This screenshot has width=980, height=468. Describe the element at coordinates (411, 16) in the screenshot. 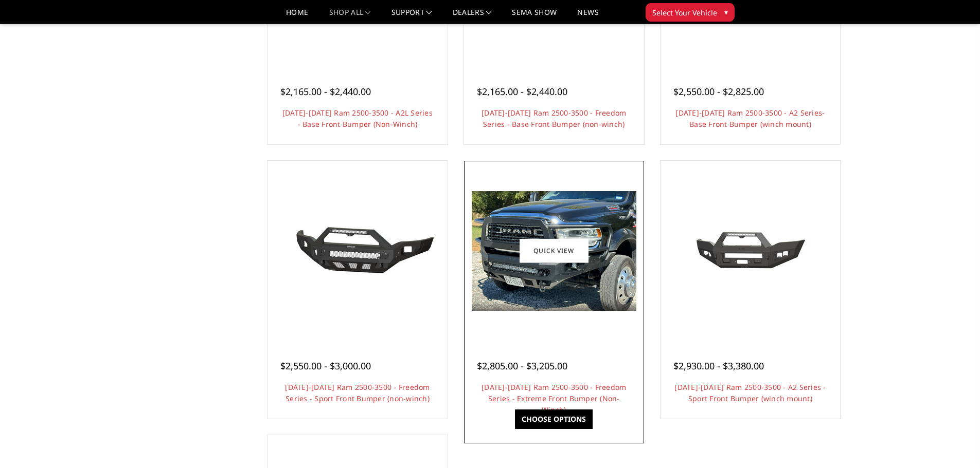

I see `a: Support` at that location.